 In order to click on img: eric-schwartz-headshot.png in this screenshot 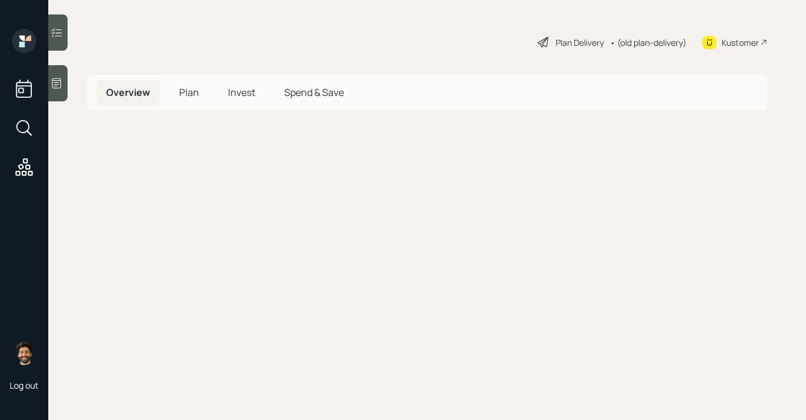, I will do `click(24, 353)`.